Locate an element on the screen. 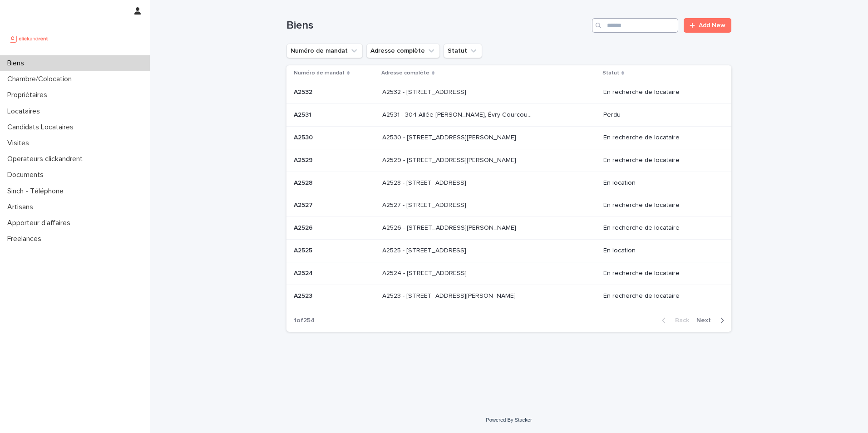 The image size is (868, 433). p: A2530 is located at coordinates (304, 136).